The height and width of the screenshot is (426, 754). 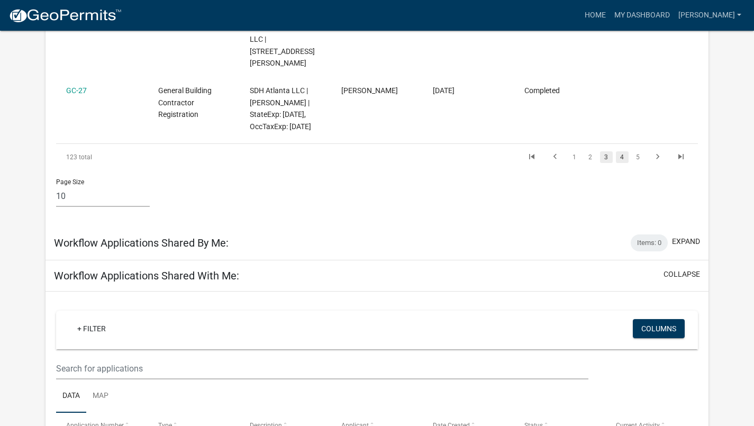 I want to click on a: 2, so click(x=590, y=157).